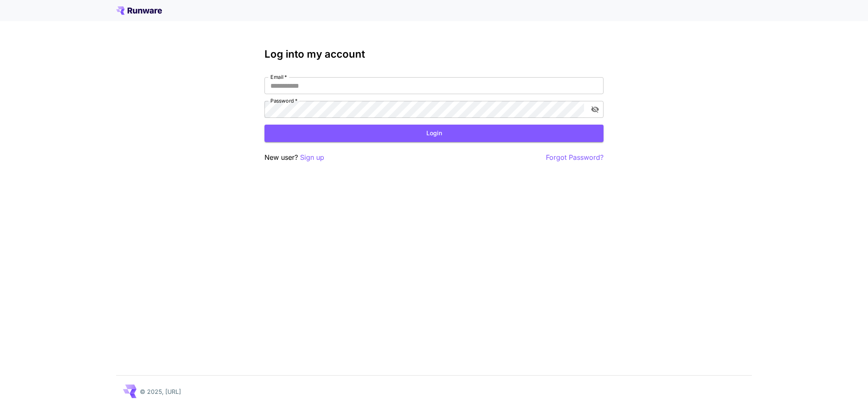  I want to click on label: Email, so click(279, 77).